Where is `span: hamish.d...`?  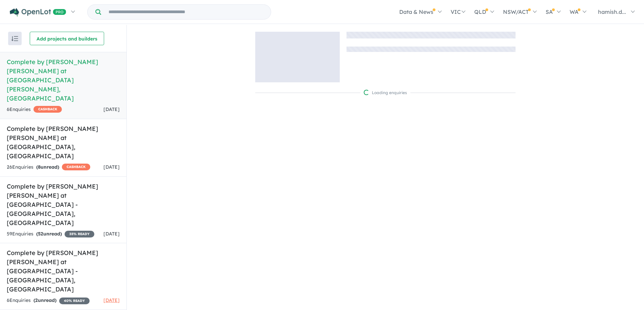 span: hamish.d... is located at coordinates (612, 12).